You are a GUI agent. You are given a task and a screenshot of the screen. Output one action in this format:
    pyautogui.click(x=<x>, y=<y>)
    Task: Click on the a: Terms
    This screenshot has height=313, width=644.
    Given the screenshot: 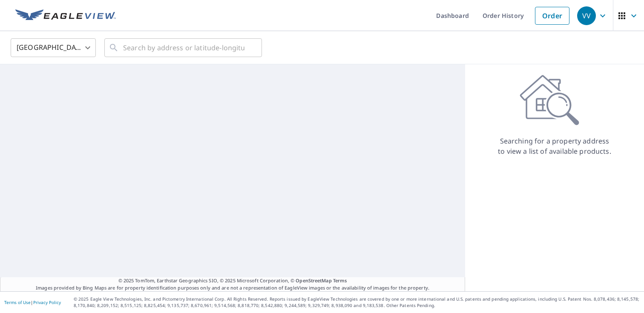 What is the action you would take?
    pyautogui.click(x=340, y=280)
    